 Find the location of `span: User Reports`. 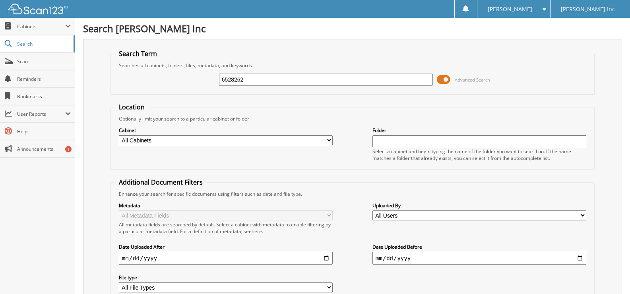

span: User Reports is located at coordinates (41, 114).